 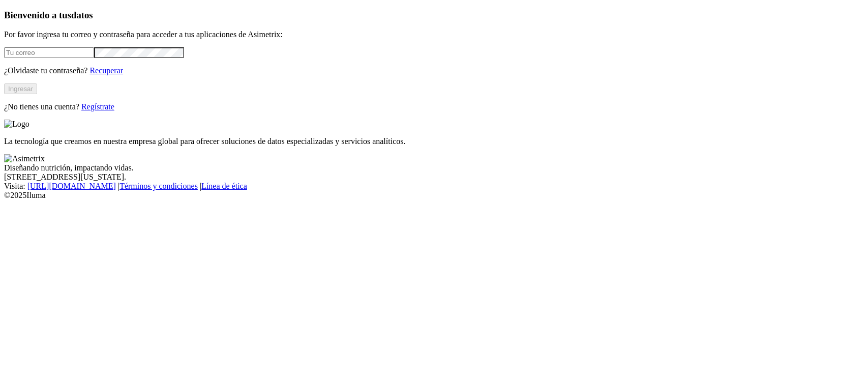 What do you see at coordinates (24, 159) in the screenshot?
I see `img: Asimetrix` at bounding box center [24, 159].